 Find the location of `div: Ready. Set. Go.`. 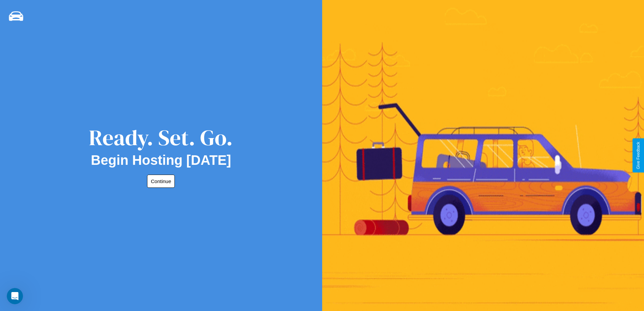

div: Ready. Set. Go. is located at coordinates (161, 138).